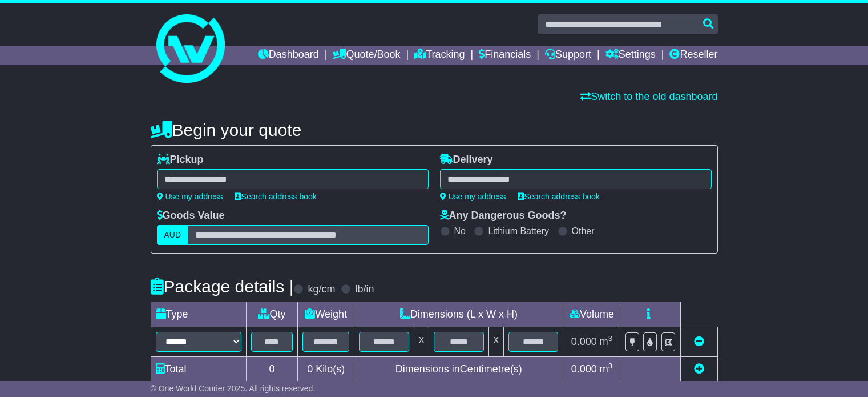  Describe the element at coordinates (222, 286) in the screenshot. I see `h4: Package details |` at that location.